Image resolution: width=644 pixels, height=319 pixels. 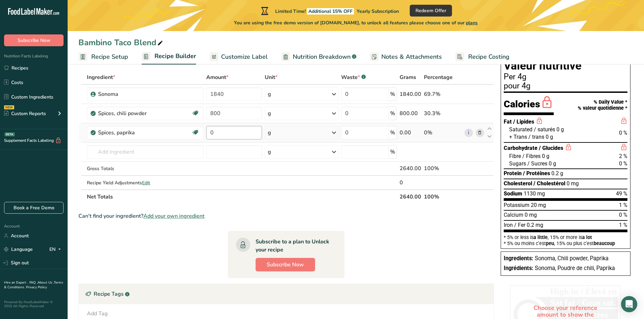 What do you see at coordinates (549, 183) in the screenshot?
I see `span: / Cholestérol` at bounding box center [549, 183].